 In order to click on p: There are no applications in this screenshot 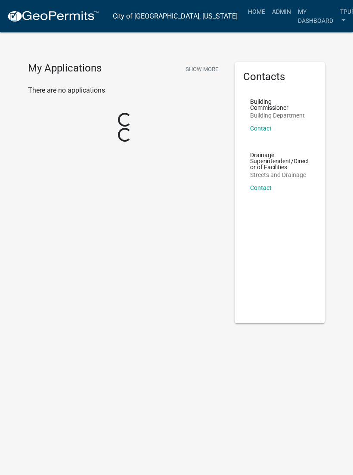, I will do `click(125, 90)`.